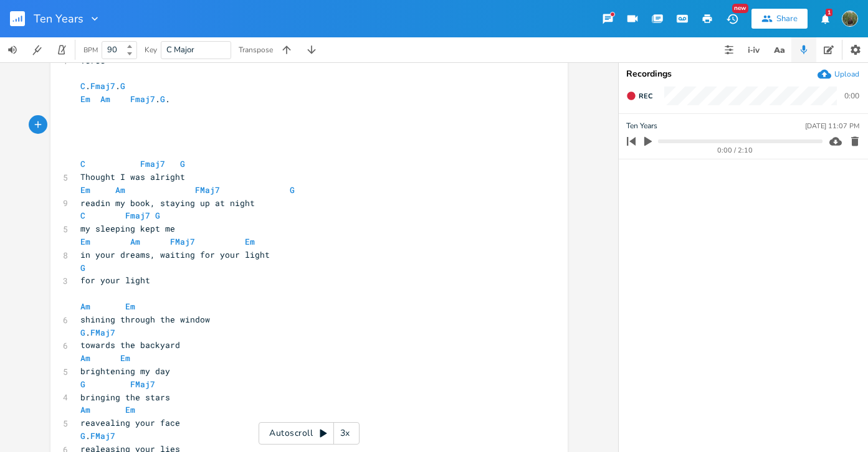 The width and height of the screenshot is (868, 452). Describe the element at coordinates (145, 319) in the screenshot. I see `span: shining through the window` at that location.